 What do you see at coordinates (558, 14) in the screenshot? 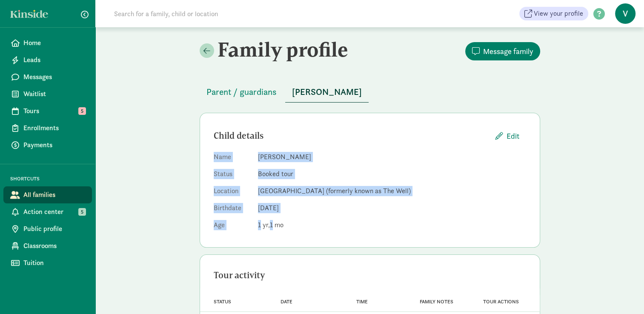
I see `span: View your profile` at bounding box center [558, 14].